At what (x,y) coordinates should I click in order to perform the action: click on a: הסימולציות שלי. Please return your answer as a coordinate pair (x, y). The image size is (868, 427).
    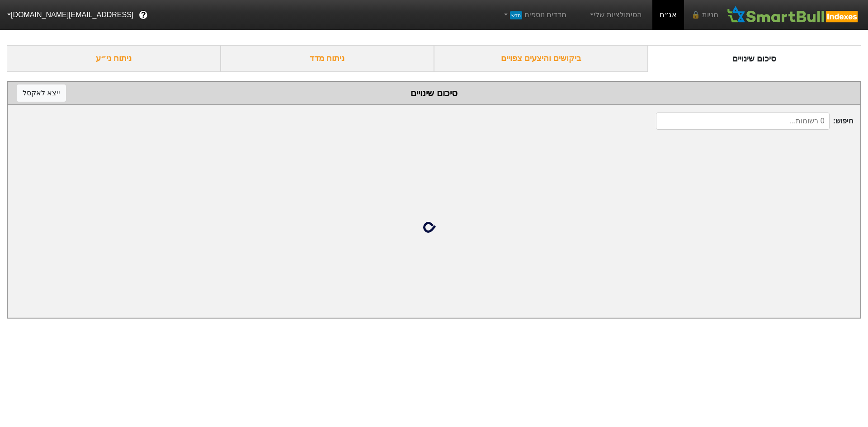
    Looking at the image, I should click on (615, 15).